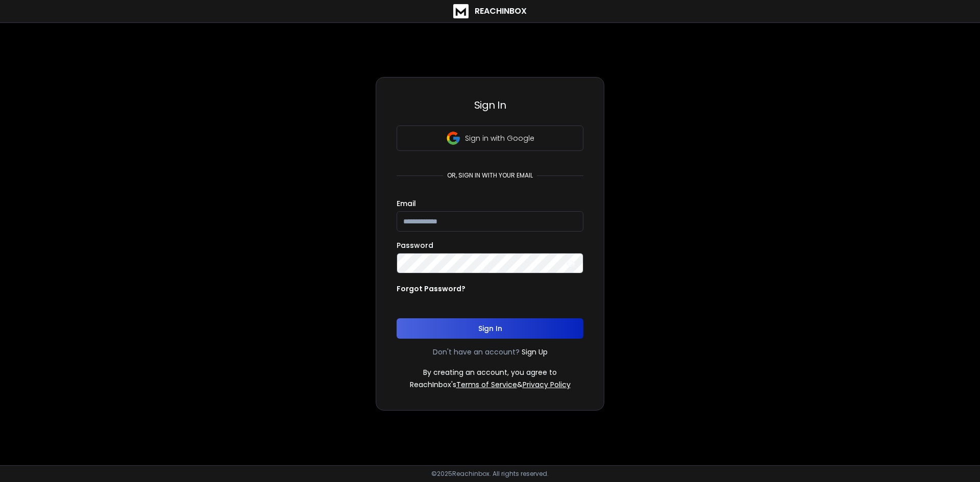 The width and height of the screenshot is (980, 482). Describe the element at coordinates (406, 203) in the screenshot. I see `label: Email` at that location.